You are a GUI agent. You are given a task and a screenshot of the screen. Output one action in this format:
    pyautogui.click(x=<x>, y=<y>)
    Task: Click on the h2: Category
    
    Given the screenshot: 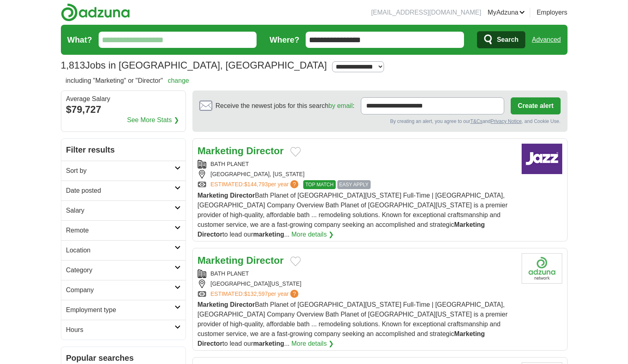 What is the action you would take?
    pyautogui.click(x=120, y=270)
    